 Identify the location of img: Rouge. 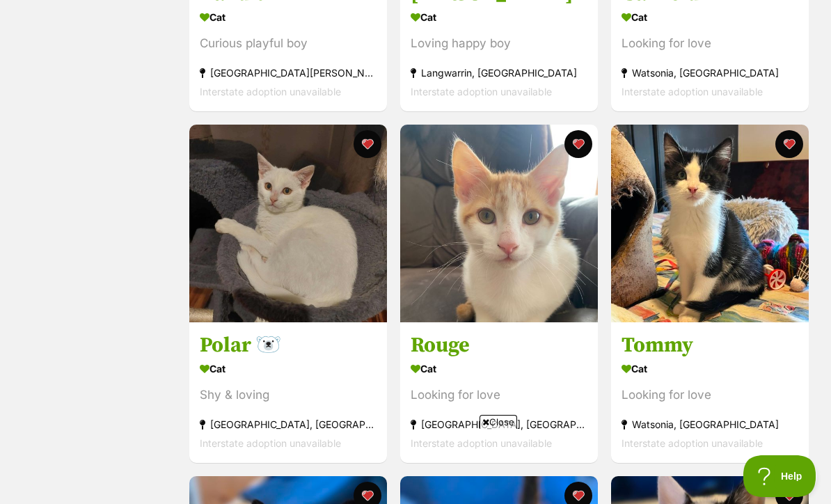
(499, 223).